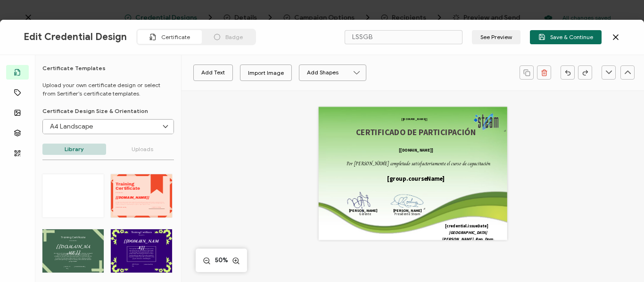 Image resolution: width=644 pixels, height=282 pixels. Describe the element at coordinates (496, 37) in the screenshot. I see `button: See Preview` at that location.